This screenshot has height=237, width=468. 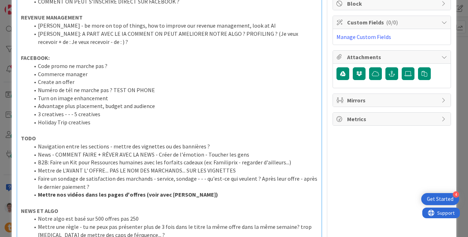 What do you see at coordinates (392, 22) in the screenshot?
I see `span: Custom Fields` at bounding box center [392, 22].